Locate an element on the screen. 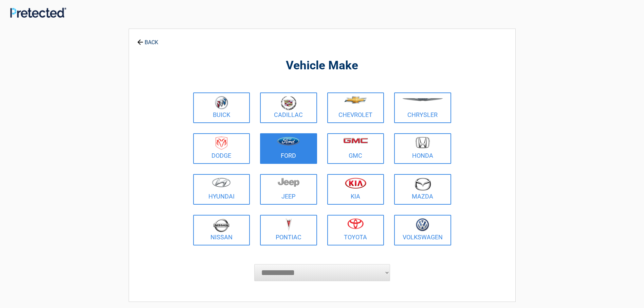 Image resolution: width=644 pixels, height=308 pixels. img: chrysler is located at coordinates (423, 100).